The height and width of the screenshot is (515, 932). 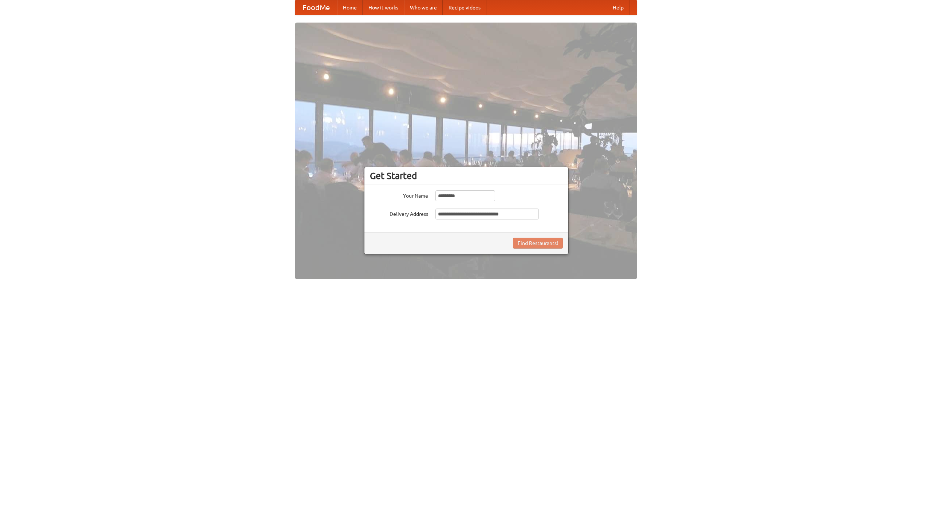 What do you see at coordinates (538, 243) in the screenshot?
I see `button: Find Restaurants!` at bounding box center [538, 243].